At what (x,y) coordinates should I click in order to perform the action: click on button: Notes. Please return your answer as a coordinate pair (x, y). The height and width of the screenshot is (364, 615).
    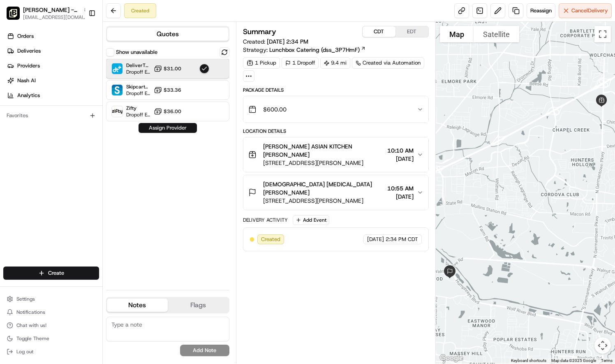
    Looking at the image, I should click on (137, 305).